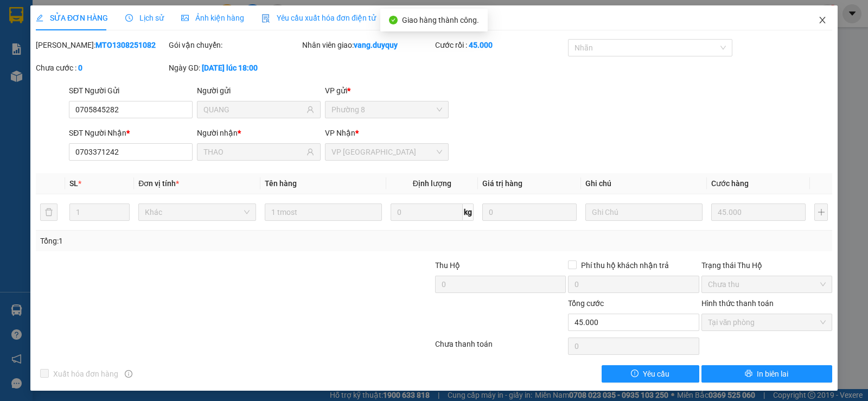 Image resolution: width=868 pixels, height=401 pixels. I want to click on button: Close, so click(823, 21).